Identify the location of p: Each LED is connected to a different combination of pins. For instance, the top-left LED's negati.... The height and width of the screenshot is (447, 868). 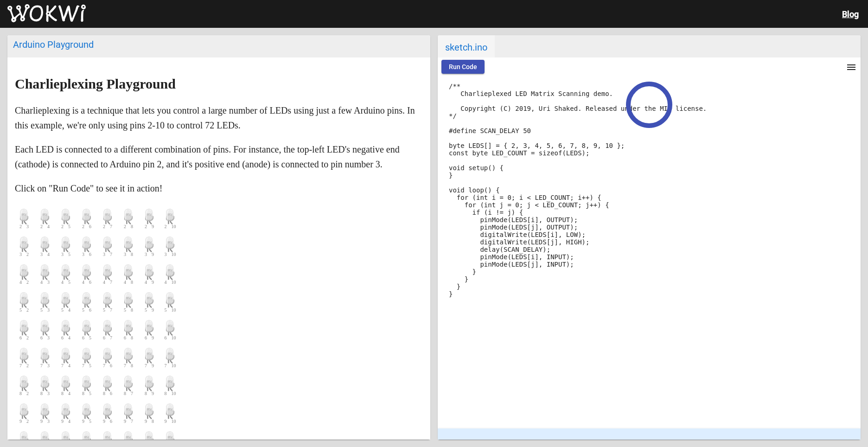
(219, 156).